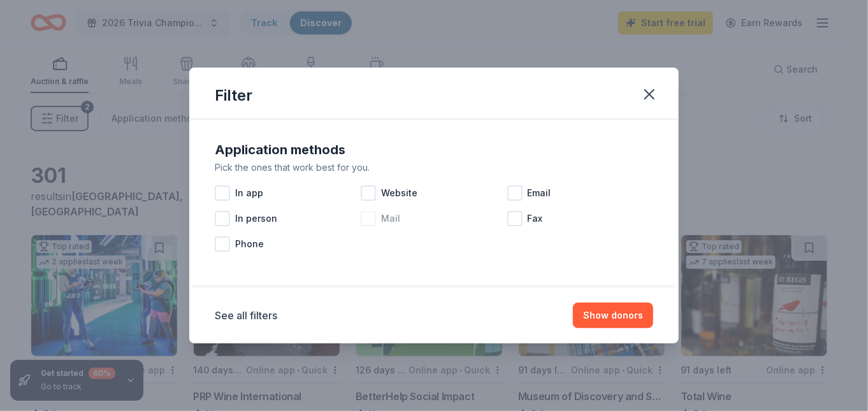  I want to click on div: Application methods, so click(434, 149).